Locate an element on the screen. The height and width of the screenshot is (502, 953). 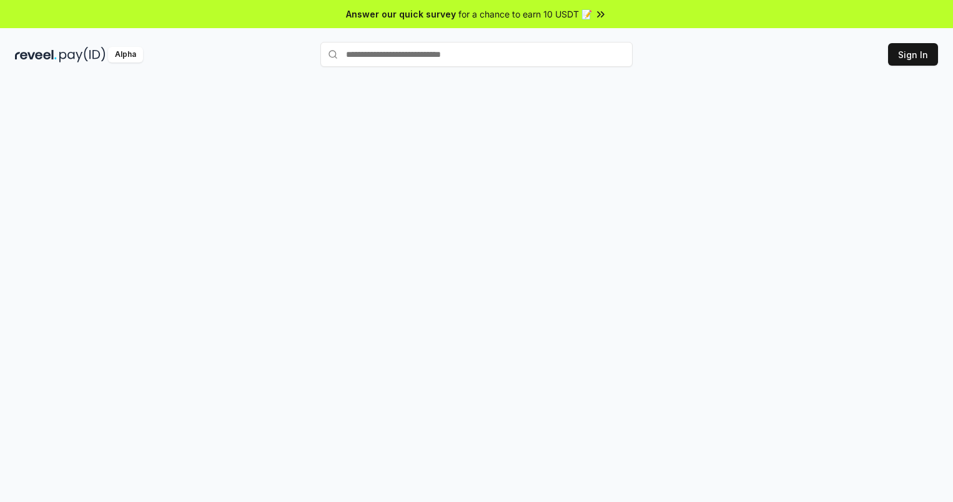
div: Alpha is located at coordinates (126, 54).